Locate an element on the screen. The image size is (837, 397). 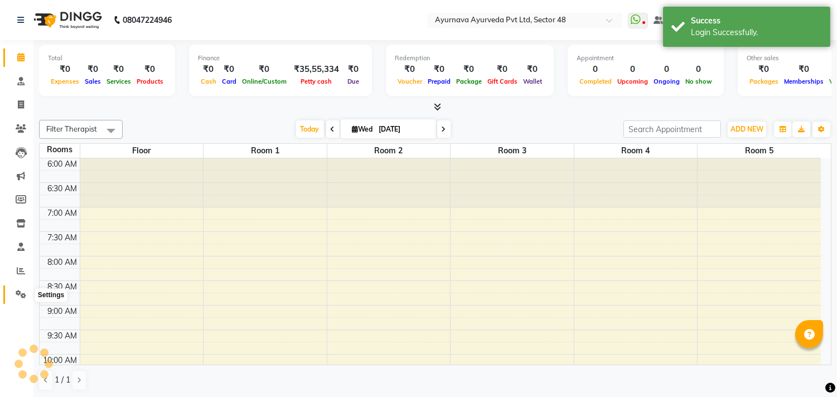
span: Today is located at coordinates (310, 129).